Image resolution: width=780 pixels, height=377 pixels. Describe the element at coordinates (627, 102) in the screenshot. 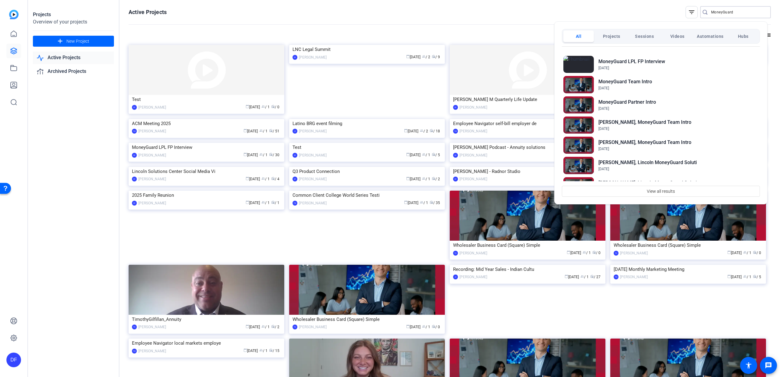

I see `h2: MoneyGuard Partner Intro` at that location.